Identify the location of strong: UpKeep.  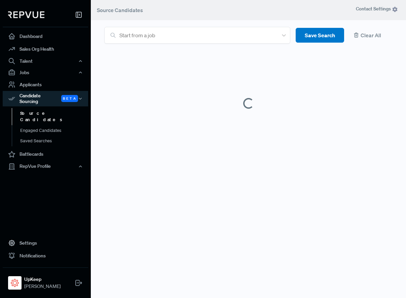
(42, 280).